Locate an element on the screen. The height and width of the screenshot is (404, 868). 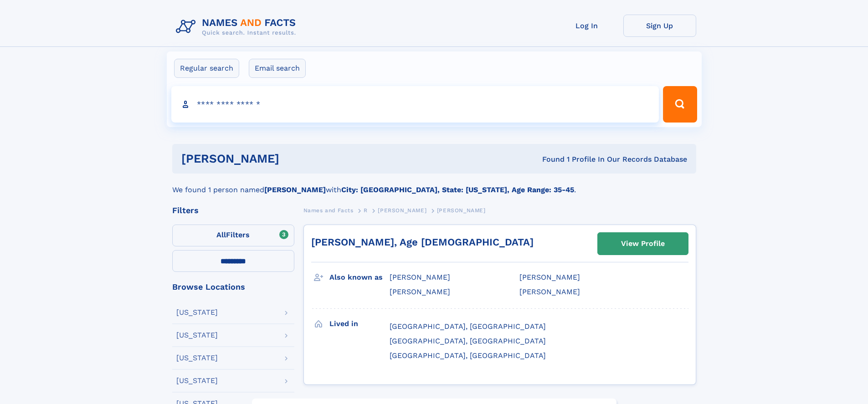
a: R is located at coordinates (365, 210).